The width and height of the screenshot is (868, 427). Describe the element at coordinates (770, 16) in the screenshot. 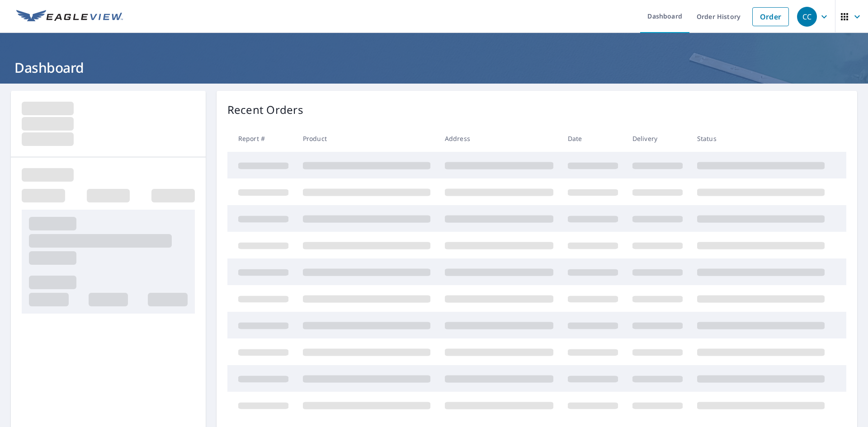

I see `a: Order` at that location.